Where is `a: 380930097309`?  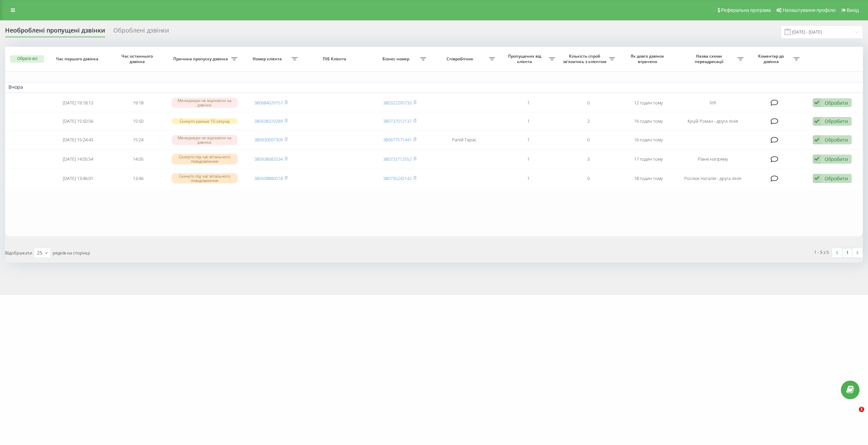
a: 380930097309 is located at coordinates (269, 139).